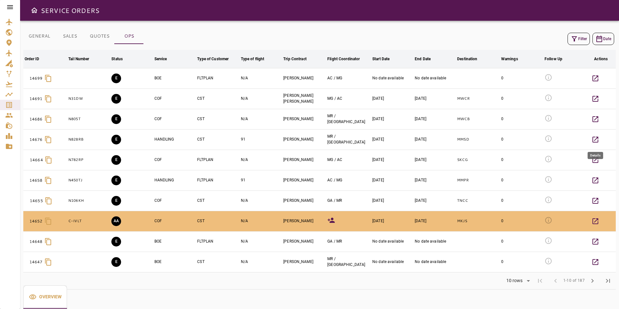 This screenshot has height=309, width=619. What do you see at coordinates (34, 10) in the screenshot?
I see `button: Open drawer` at bounding box center [34, 10].